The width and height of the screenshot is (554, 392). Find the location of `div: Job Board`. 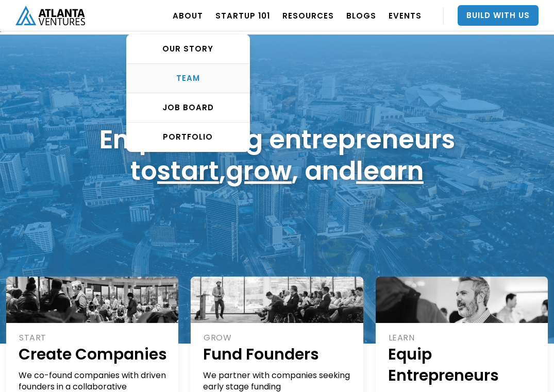

div: Job Board is located at coordinates (188, 108).